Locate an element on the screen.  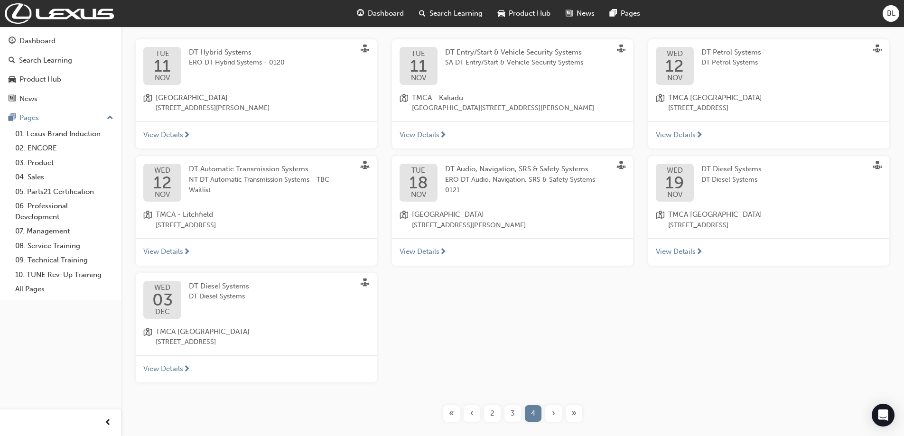
a: 09. Technical Training is located at coordinates (64, 260).